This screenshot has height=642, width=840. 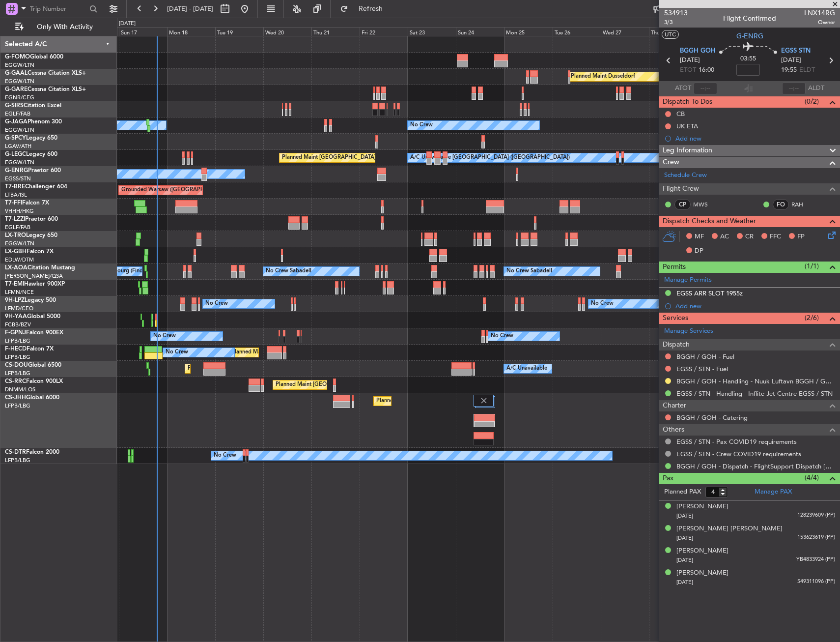 What do you see at coordinates (15, 300) in the screenshot?
I see `span: 9H-LPZ` at bounding box center [15, 300].